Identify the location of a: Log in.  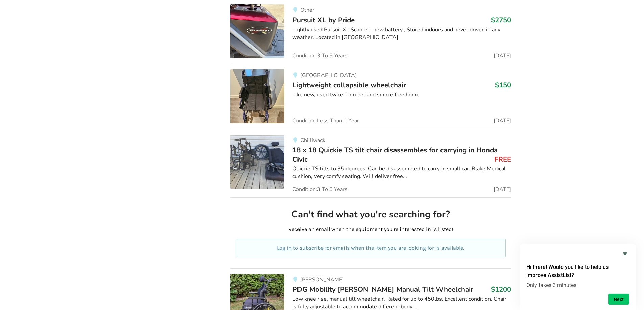
(284, 248).